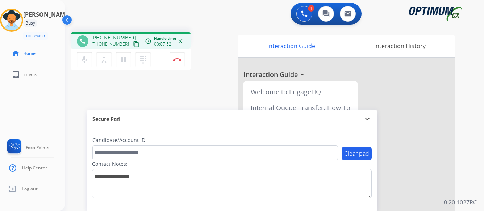 This screenshot has width=484, height=211. I want to click on div: Internal Queue Transfer: How To, so click(300, 108).